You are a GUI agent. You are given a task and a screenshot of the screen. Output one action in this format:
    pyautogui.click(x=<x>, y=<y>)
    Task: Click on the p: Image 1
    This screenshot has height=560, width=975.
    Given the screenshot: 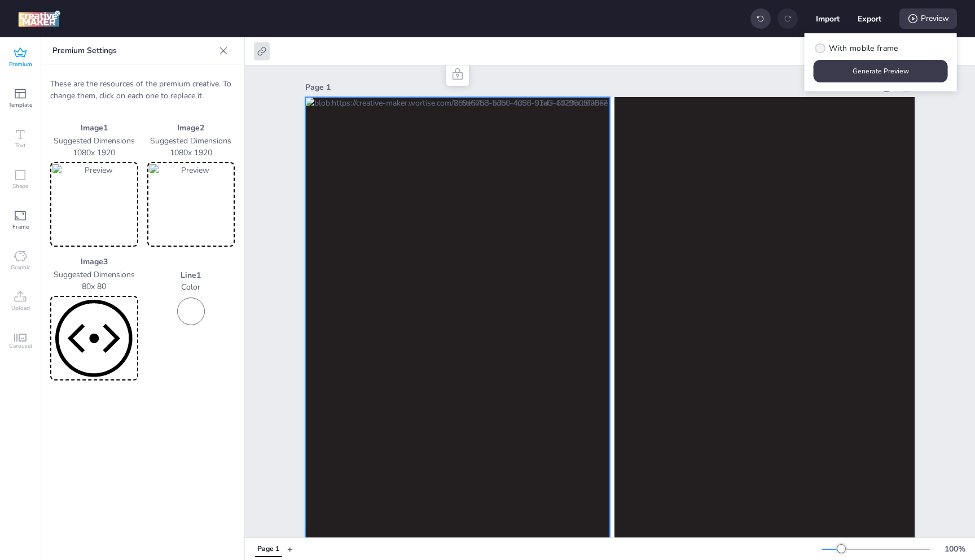 What is the action you would take?
    pyautogui.click(x=94, y=127)
    